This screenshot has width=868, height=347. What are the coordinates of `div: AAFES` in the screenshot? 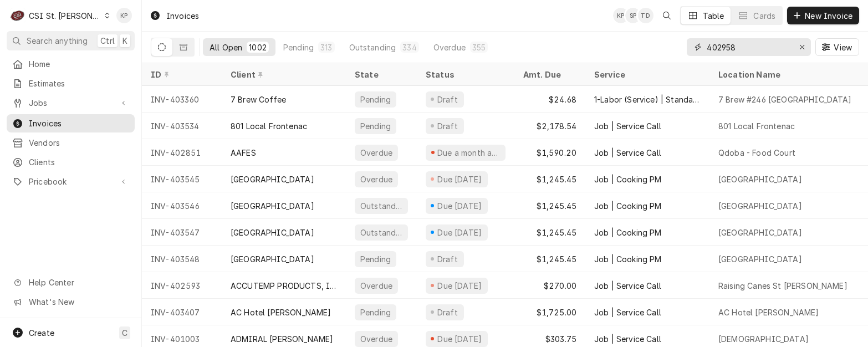 It's located at (243, 152).